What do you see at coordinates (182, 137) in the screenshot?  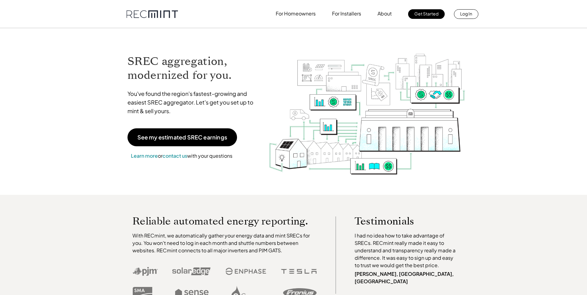 I see `a: See my estimated SREC earnings` at bounding box center [182, 137].